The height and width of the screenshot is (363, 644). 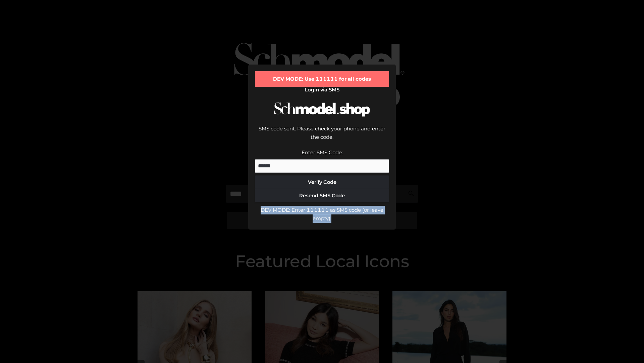 I want to click on div: SMS code sent. Please check your phone and enter the code., so click(x=322, y=136).